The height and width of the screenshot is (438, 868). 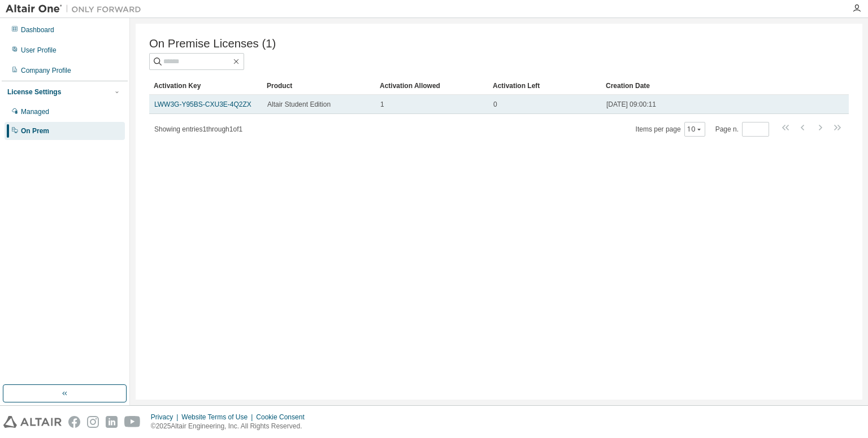 I want to click on div: Privacy, so click(x=166, y=417).